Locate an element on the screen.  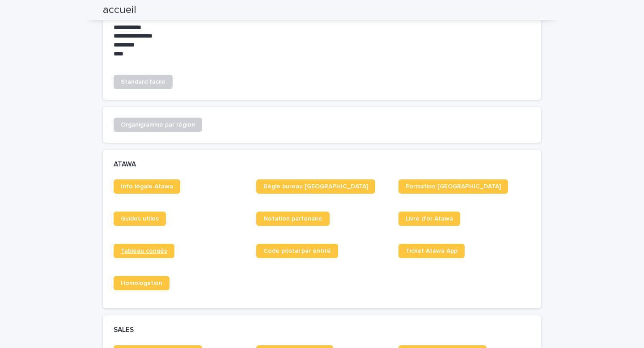
span: Guides utiles is located at coordinates (139, 219).